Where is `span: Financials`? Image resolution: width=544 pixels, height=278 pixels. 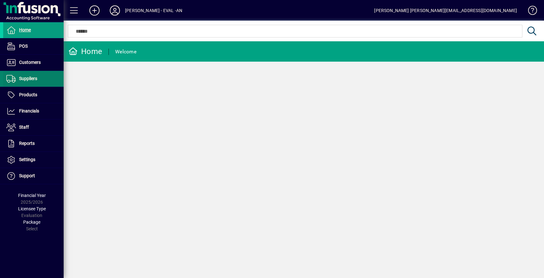
span: Financials is located at coordinates (29, 111).